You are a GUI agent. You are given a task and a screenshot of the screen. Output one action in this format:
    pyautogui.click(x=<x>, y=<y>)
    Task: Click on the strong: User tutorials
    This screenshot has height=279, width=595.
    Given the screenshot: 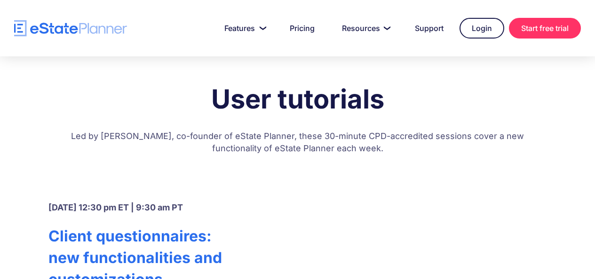 What is the action you would take?
    pyautogui.click(x=298, y=99)
    